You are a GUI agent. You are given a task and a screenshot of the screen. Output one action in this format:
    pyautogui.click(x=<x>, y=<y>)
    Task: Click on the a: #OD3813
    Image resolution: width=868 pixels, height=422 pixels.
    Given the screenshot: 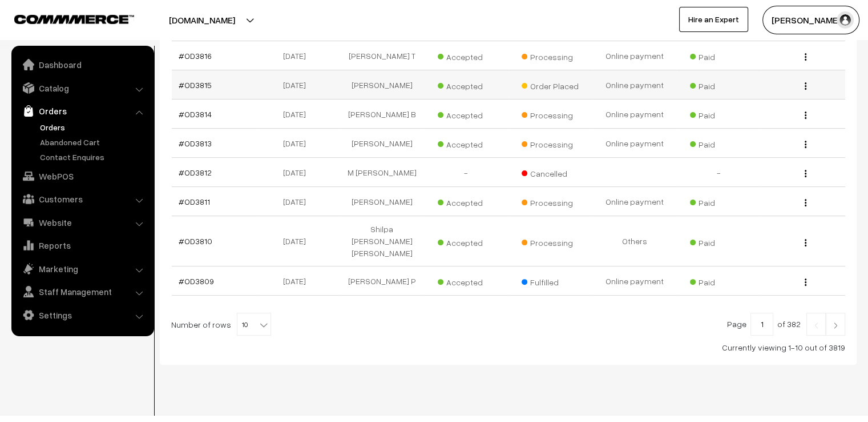 What is the action you would take?
    pyautogui.click(x=195, y=143)
    